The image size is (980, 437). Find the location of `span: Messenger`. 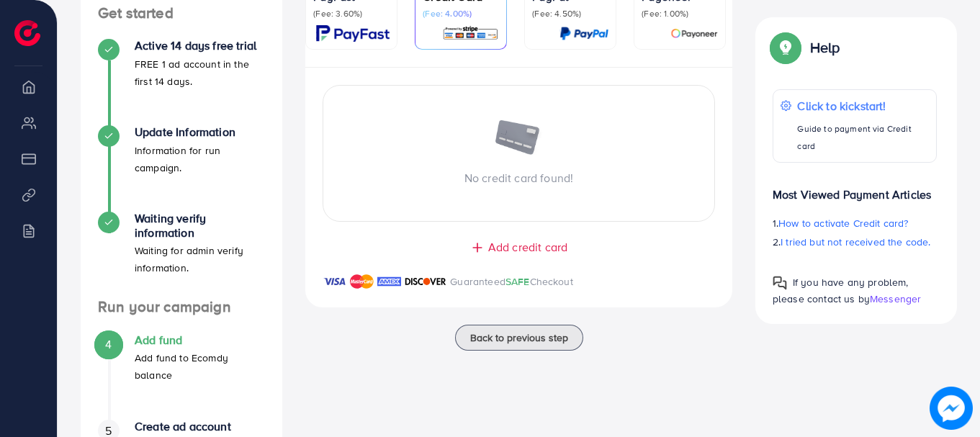

span: Messenger is located at coordinates (895, 299).